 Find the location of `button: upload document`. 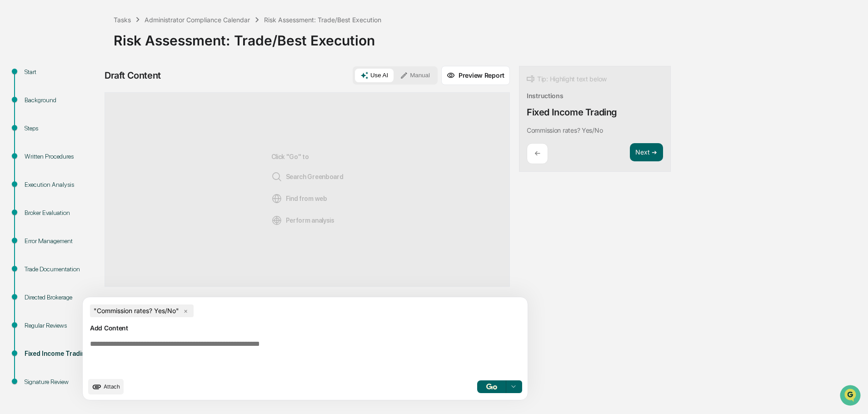

button: upload document is located at coordinates (106, 387).